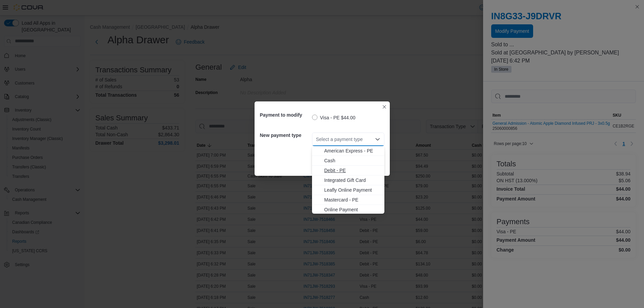 Image resolution: width=644 pixels, height=308 pixels. I want to click on button: Debit - PE, so click(348, 170).